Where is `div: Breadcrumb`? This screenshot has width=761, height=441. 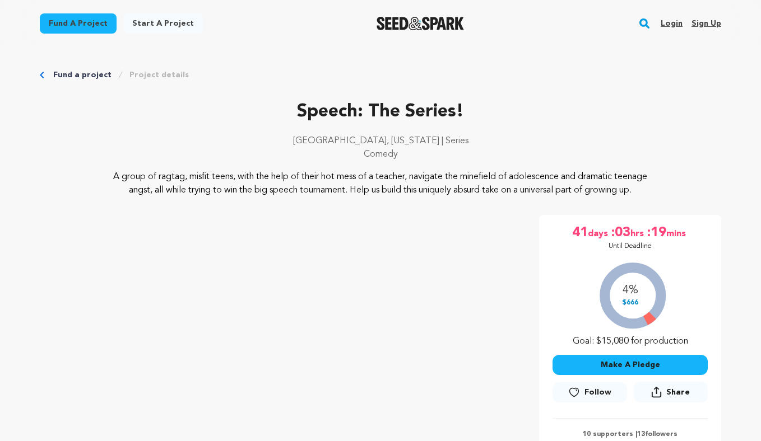
div: Breadcrumb is located at coordinates (380, 75).